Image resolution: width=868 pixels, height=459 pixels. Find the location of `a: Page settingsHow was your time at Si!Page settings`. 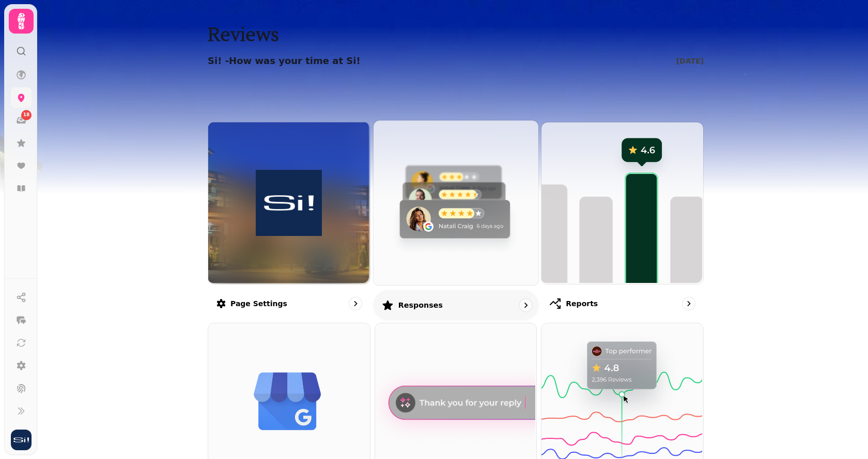

a: Page settingsHow was your time at Si!Page settings is located at coordinates (289, 220).